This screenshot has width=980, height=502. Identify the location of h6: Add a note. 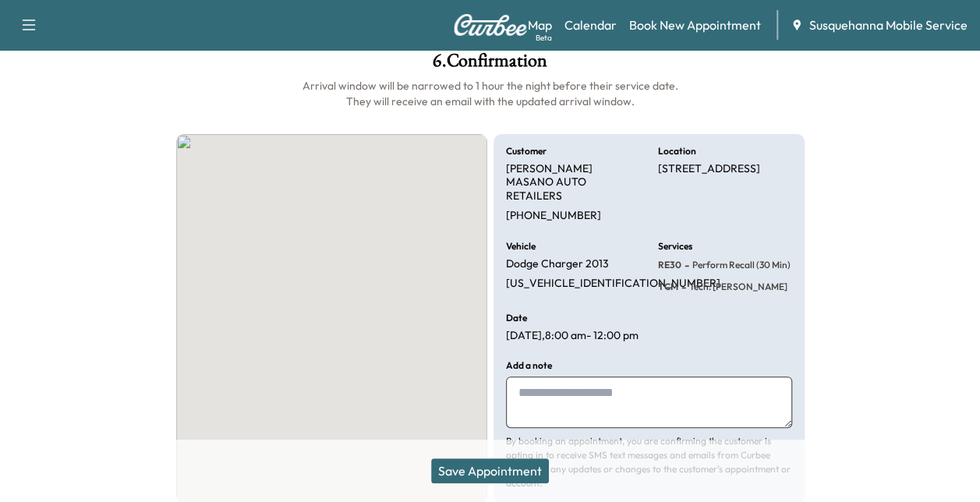
(529, 365).